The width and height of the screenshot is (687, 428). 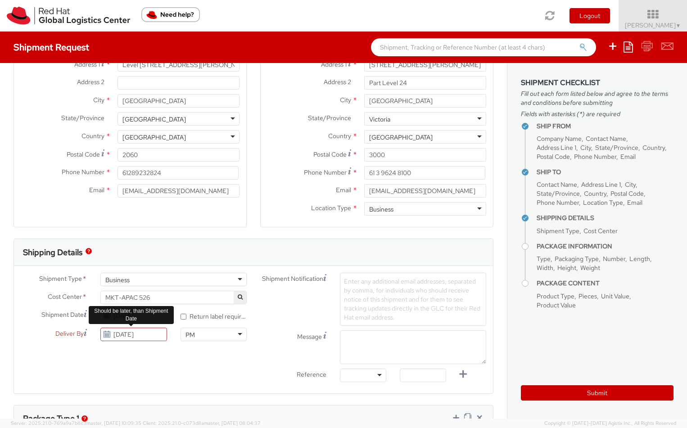 What do you see at coordinates (614, 259) in the screenshot?
I see `span: Number` at bounding box center [614, 259].